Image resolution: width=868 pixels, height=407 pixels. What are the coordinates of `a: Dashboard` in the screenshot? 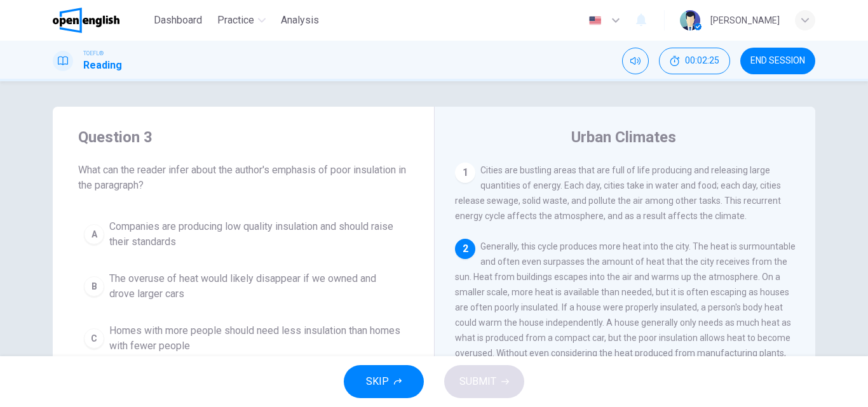 It's located at (178, 21).